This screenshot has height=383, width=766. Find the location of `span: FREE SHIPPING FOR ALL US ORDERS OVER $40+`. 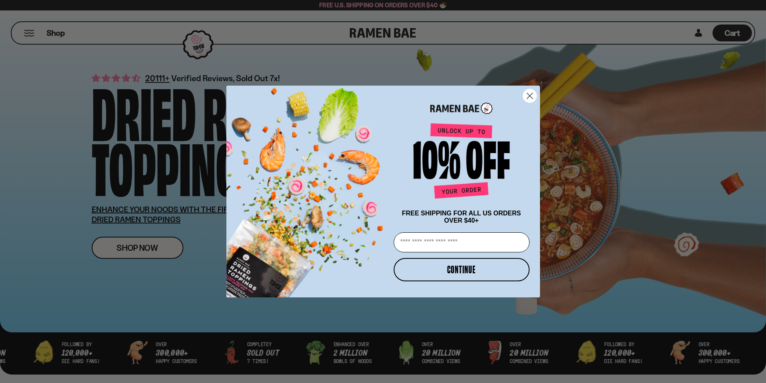

span: FREE SHIPPING FOR ALL US ORDERS OVER $40+ is located at coordinates (461, 217).